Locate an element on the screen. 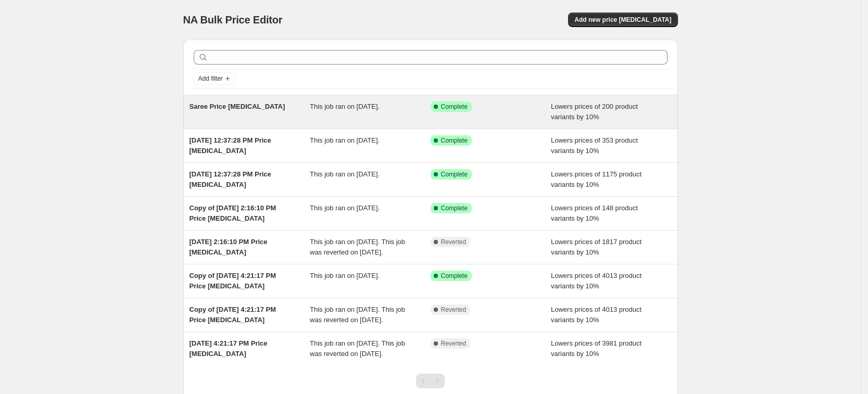 The height and width of the screenshot is (394, 868). span: Lowers prices of 200 product variants by 10% is located at coordinates (594, 111).